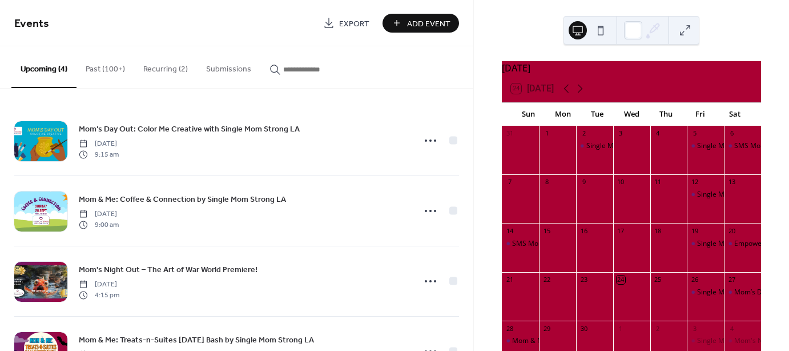  I want to click on div: 30, so click(584, 328).